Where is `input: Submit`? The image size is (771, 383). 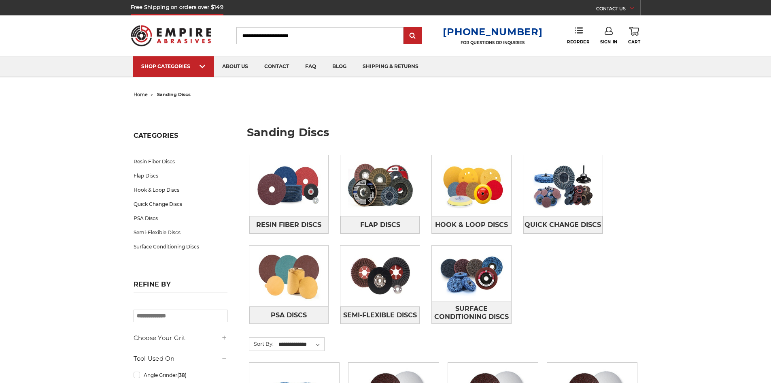 input: Submit is located at coordinates (413, 36).